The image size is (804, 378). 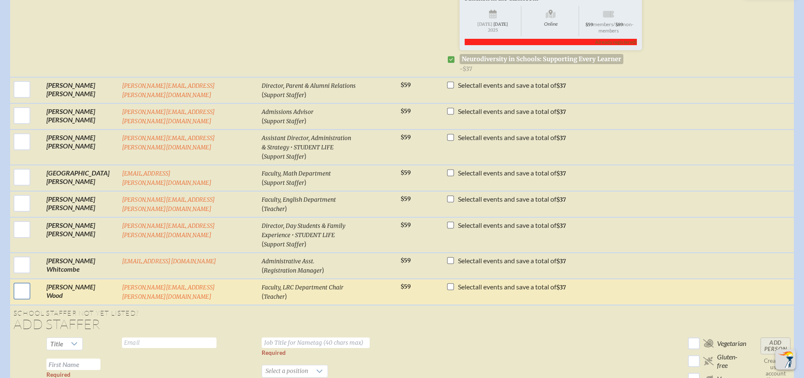 I want to click on span: Vegetarian, so click(x=732, y=344).